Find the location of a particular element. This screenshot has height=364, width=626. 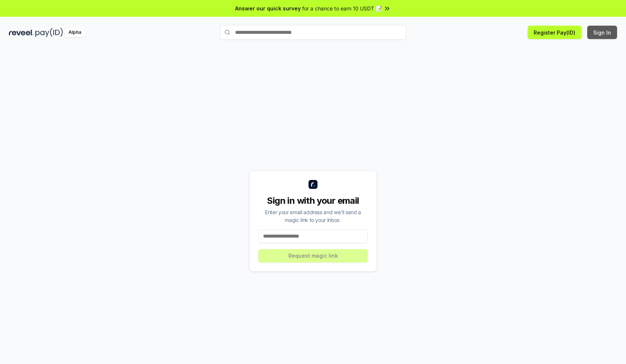

button: Sign In is located at coordinates (602, 32).